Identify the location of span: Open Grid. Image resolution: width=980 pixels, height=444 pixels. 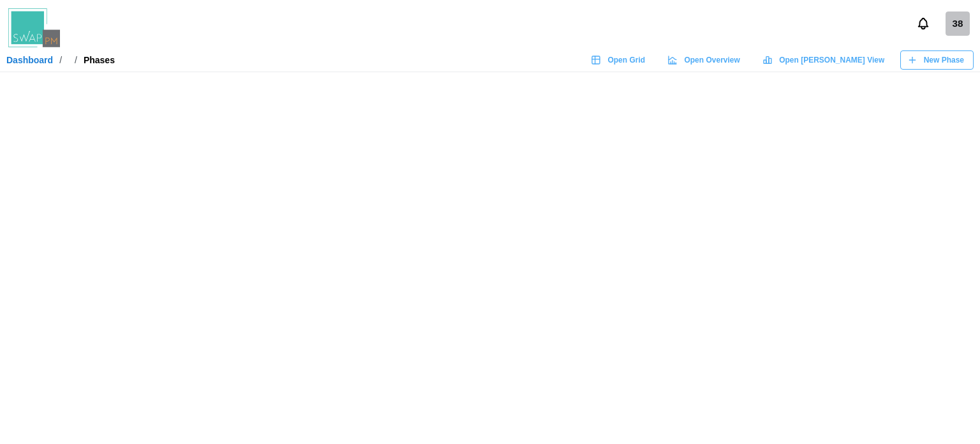
(626, 60).